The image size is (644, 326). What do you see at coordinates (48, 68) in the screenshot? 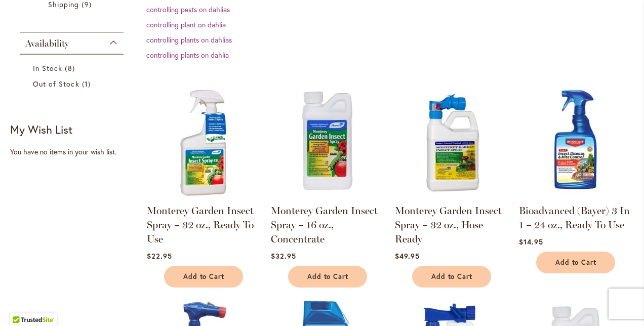
I see `span: In Stock` at bounding box center [48, 68].